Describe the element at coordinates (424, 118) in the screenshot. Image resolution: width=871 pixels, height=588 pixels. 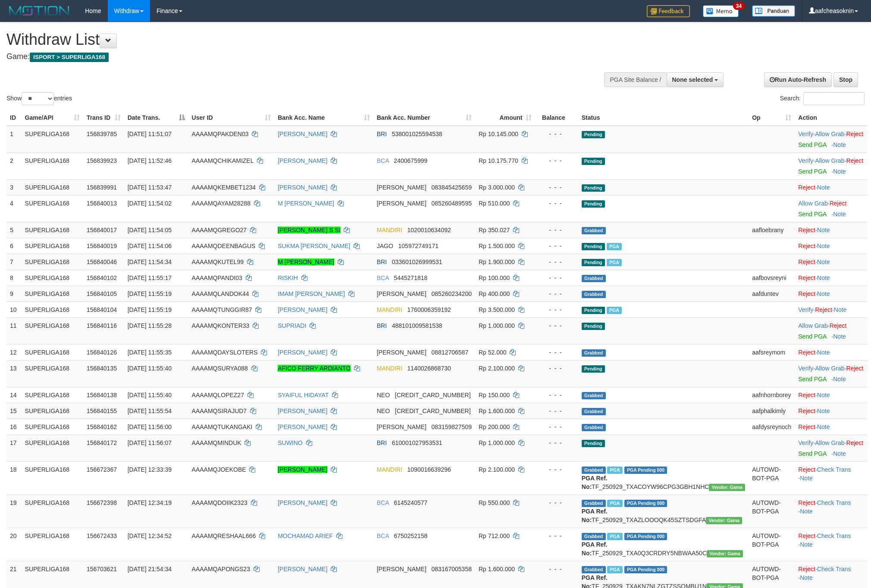
I see `th: Bank Acc. Number: activate to sort column ascending` at that location.